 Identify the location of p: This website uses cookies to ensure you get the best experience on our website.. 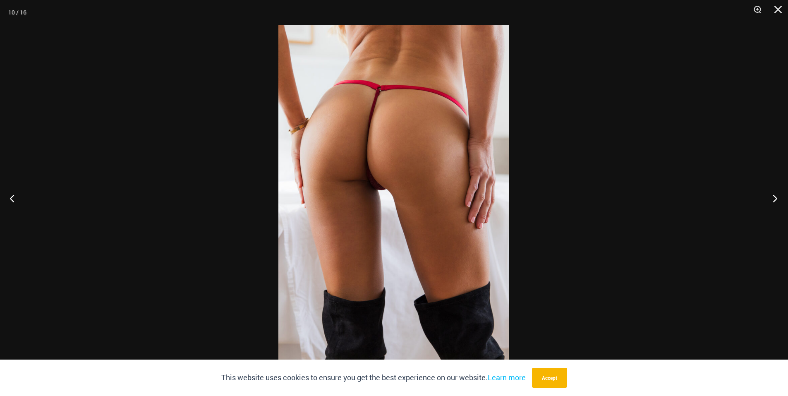
(374, 378).